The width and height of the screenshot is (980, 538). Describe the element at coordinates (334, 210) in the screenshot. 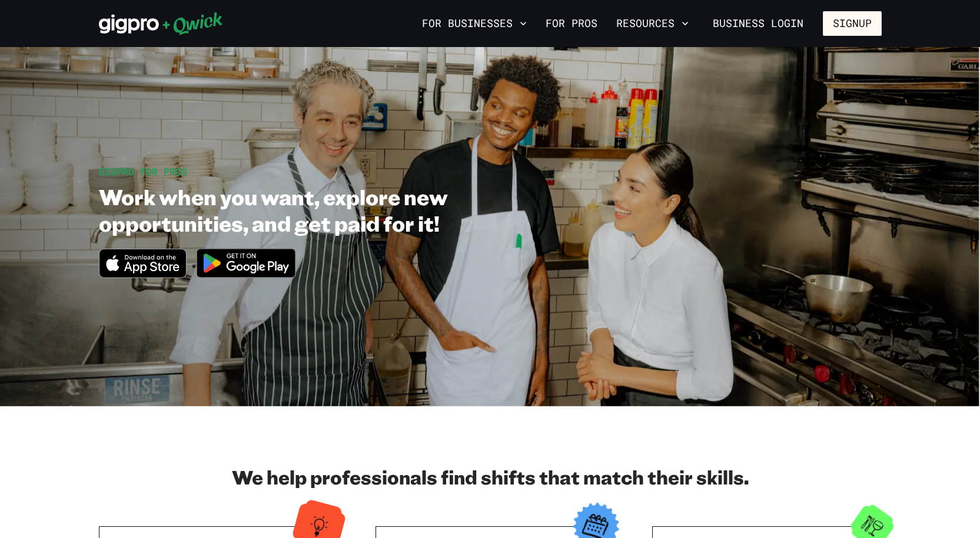

I see `h1: Work when you want, explore new opportunities, and get paid for it!` at that location.